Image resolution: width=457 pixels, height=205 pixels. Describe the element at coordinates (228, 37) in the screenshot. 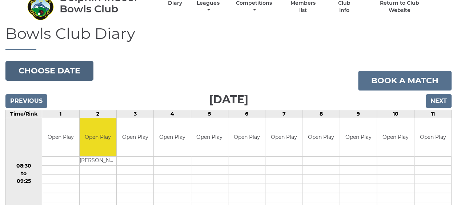

I see `h1: Bowls Club Diary` at that location.